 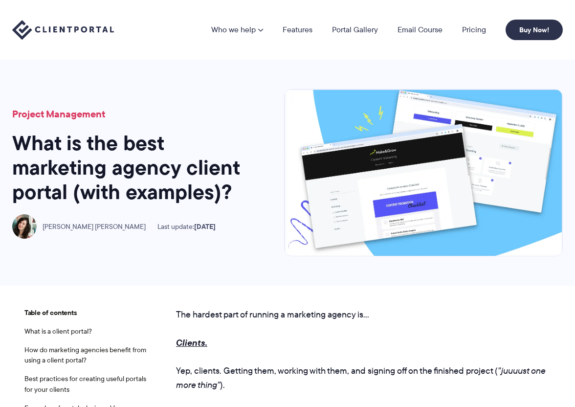 What do you see at coordinates (363, 378) in the screenshot?
I see `p: Yep, clients. Getting them, working with them, and signing off on the finished project ( ).` at bounding box center [363, 378].